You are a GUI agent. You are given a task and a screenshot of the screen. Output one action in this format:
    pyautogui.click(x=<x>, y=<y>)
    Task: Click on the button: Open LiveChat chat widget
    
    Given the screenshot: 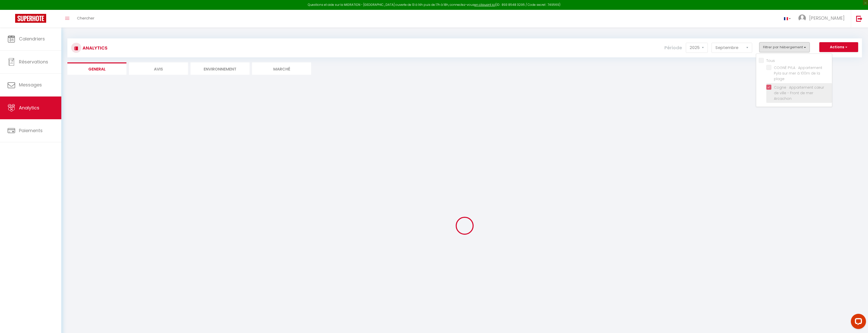 What is the action you would take?
    pyautogui.click(x=12, y=9)
    